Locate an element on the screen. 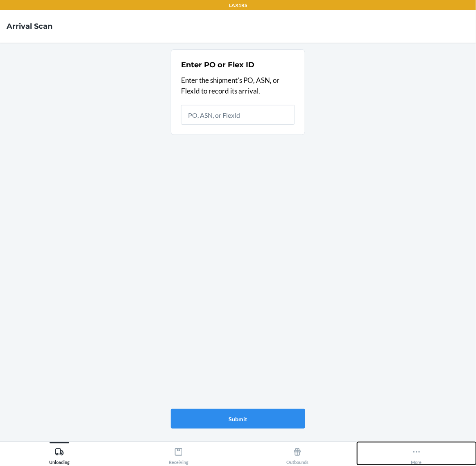 The width and height of the screenshot is (476, 466). h2: Enter PO or Flex ID is located at coordinates (218, 65).